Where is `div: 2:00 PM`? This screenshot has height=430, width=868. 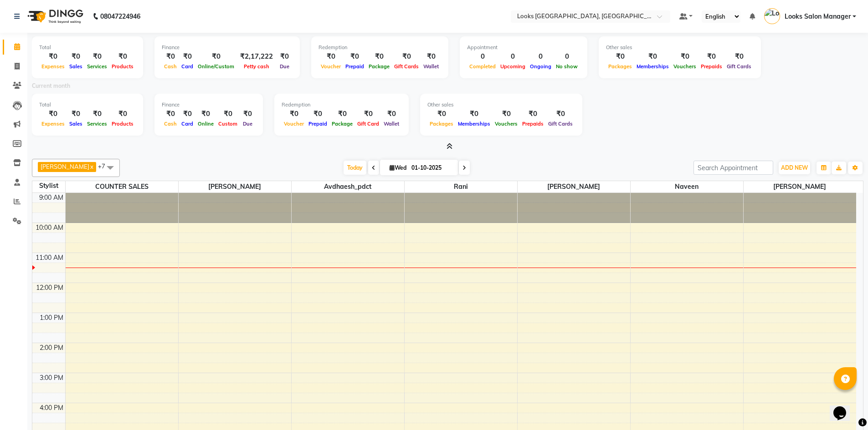
div: 2:00 PM is located at coordinates (51, 347).